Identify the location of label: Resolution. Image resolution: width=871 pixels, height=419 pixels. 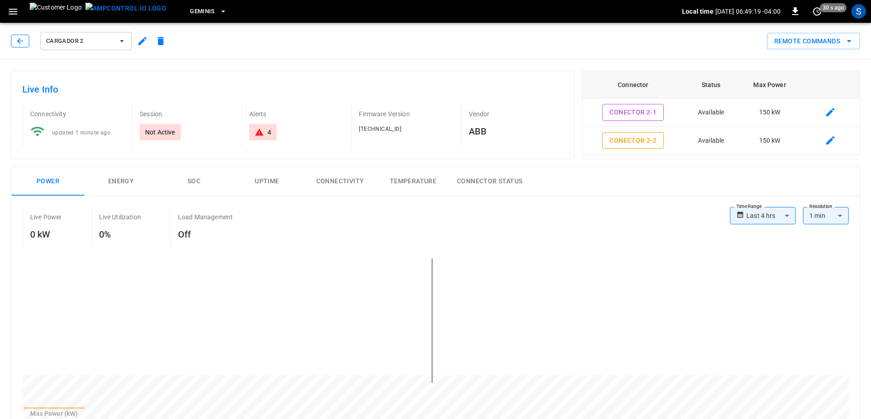
(820, 207).